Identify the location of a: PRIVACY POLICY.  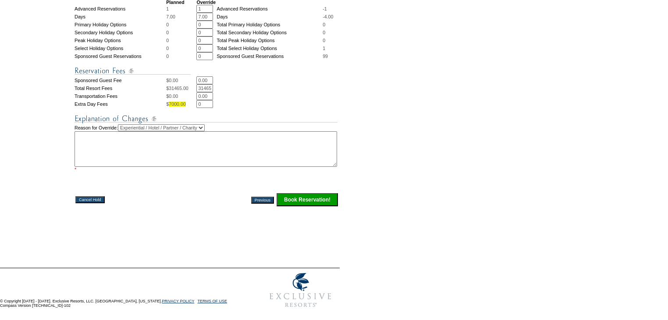
(178, 301).